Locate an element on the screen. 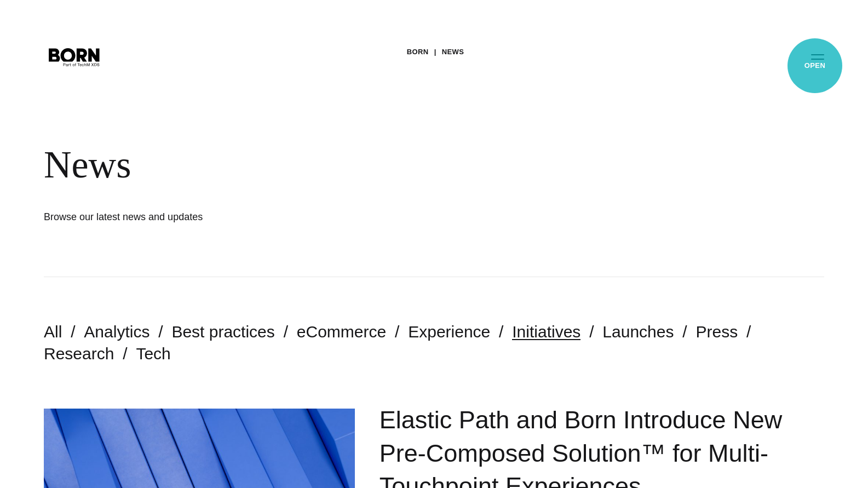  a: Experience is located at coordinates (449, 331).